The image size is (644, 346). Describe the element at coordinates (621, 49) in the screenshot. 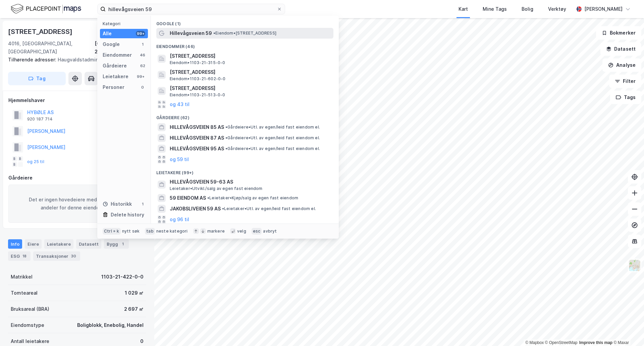

I see `button: Datasett` at that location.